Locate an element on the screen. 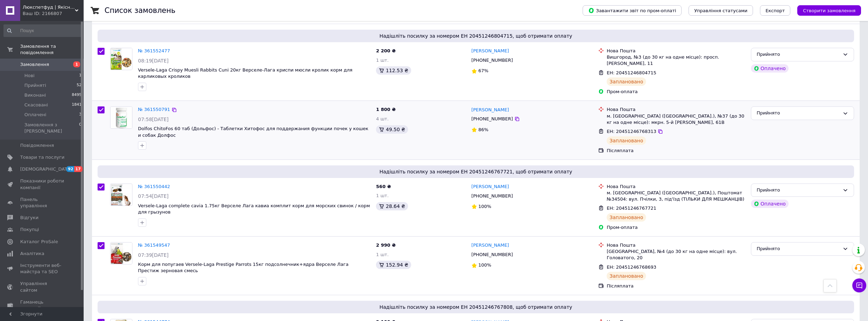  span: Створити замовлення is located at coordinates (829, 10).